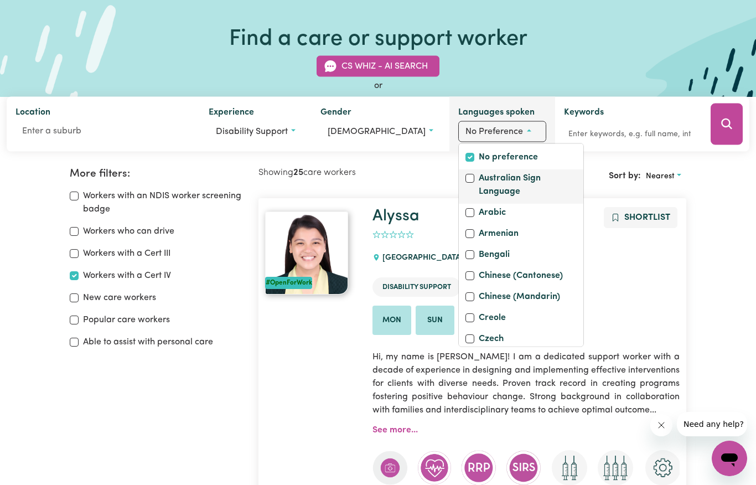 Image resolution: width=756 pixels, height=485 pixels. I want to click on img: View Alyssa's profile, so click(307, 253).